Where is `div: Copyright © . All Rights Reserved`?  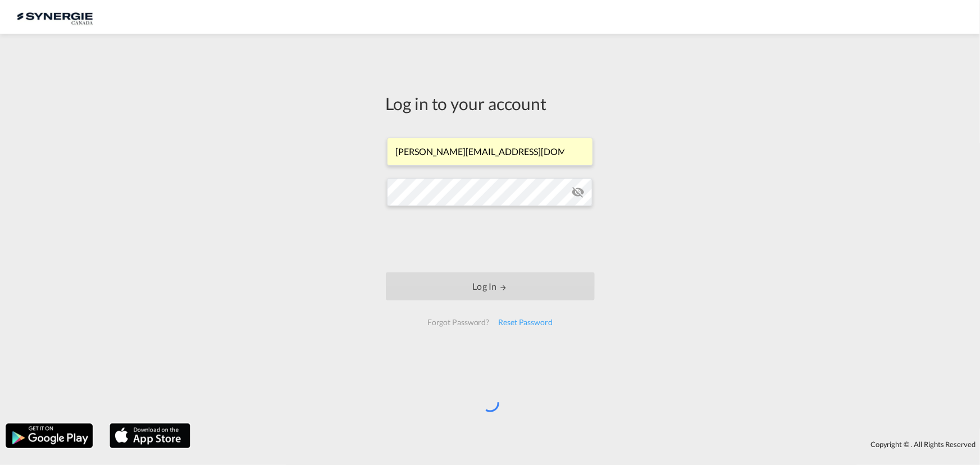 div: Copyright © . All Rights Reserved is located at coordinates (588, 444).